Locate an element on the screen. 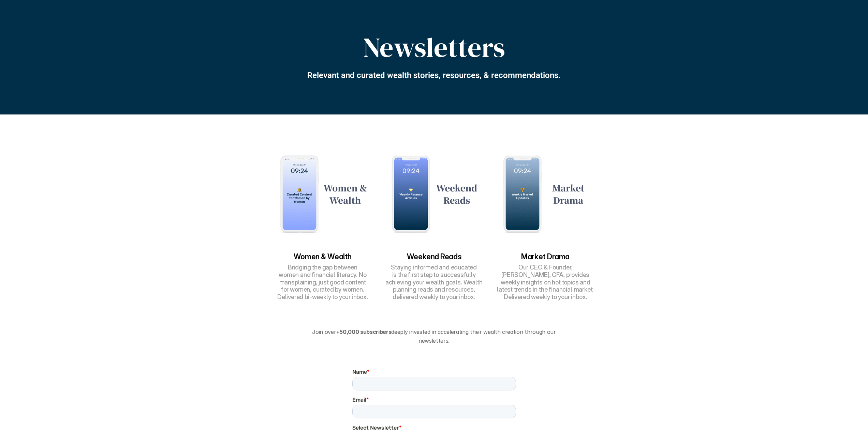 This screenshot has height=433, width=868. p: Bridging the gap between women and financial literacy. No mansplaining, just good content for wom... is located at coordinates (323, 282).